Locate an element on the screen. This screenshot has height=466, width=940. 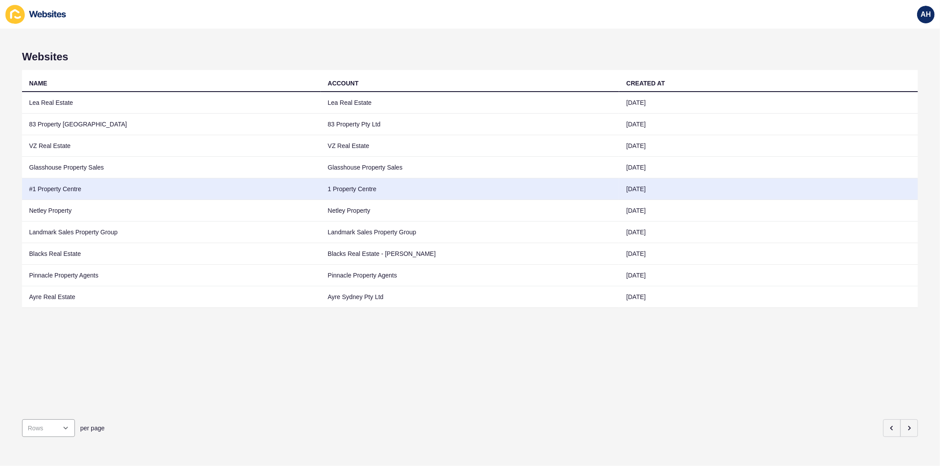
td: #1 Property Centre is located at coordinates (172, 189).